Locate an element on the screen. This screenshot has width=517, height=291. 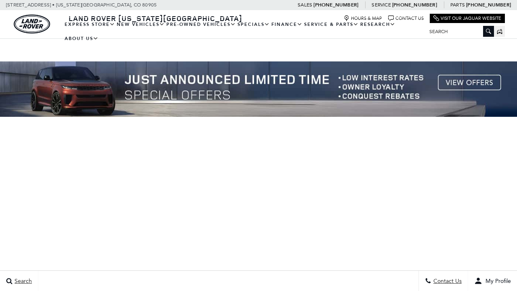
a: land-rover is located at coordinates (32, 24).